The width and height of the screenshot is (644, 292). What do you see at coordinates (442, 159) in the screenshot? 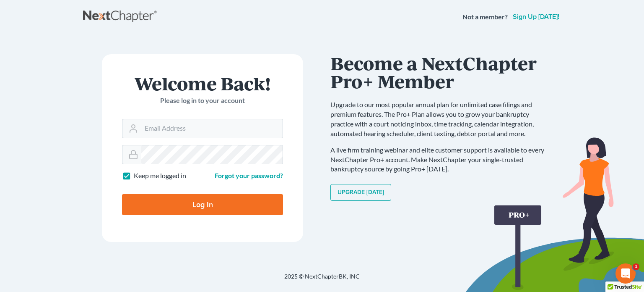
I see `p: A live firm training webinar and elite customer support is available to every NextChapter Pro+ ac...` at bounding box center [442, 159].